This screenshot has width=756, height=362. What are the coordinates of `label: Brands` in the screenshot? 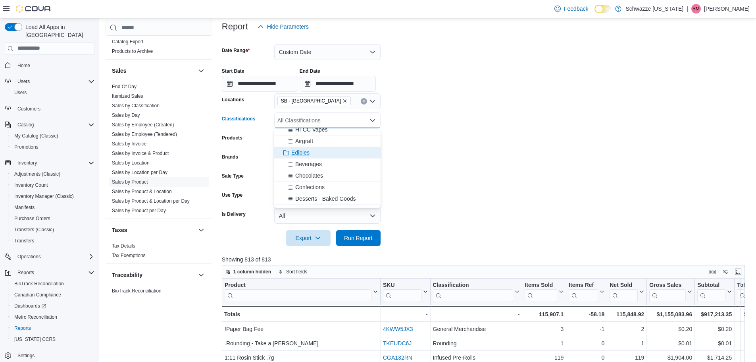 It's located at (230, 157).